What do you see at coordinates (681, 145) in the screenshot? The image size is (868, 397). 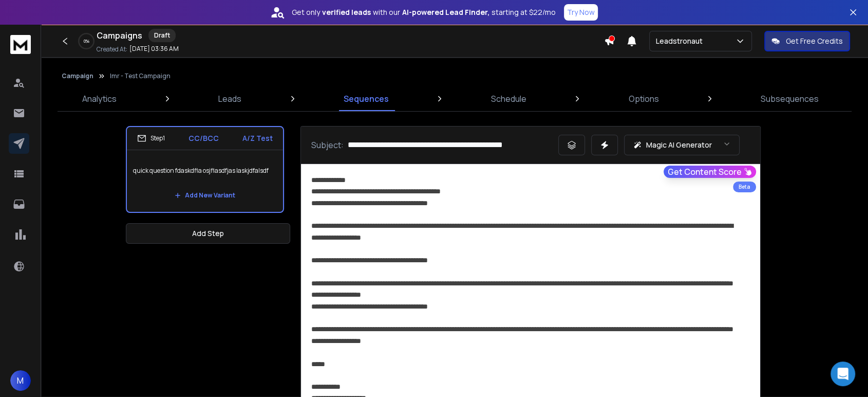 I see `button: Magic AI Generator` at bounding box center [681, 145].